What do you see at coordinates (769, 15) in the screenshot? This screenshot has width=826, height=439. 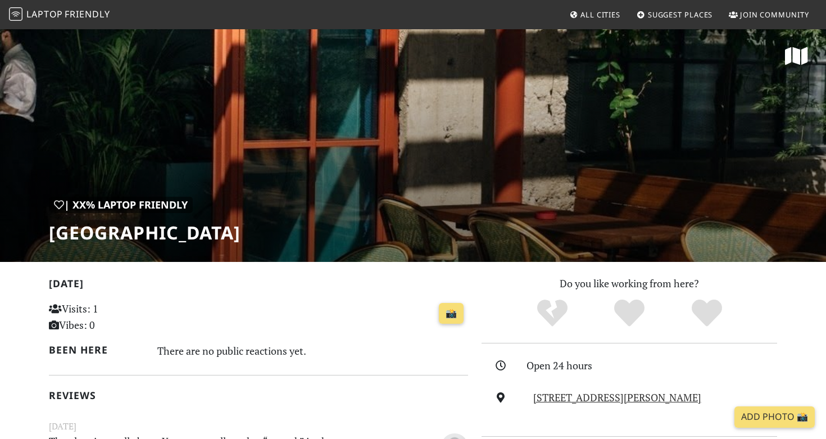 I see `a: Join Community` at bounding box center [769, 15].